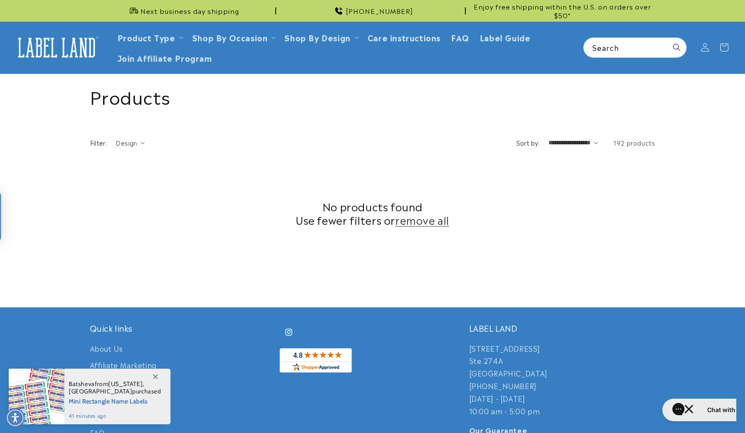 The height and width of the screenshot is (433, 745). What do you see at coordinates (317, 37) in the screenshot?
I see `a: Shop By Design` at bounding box center [317, 37].